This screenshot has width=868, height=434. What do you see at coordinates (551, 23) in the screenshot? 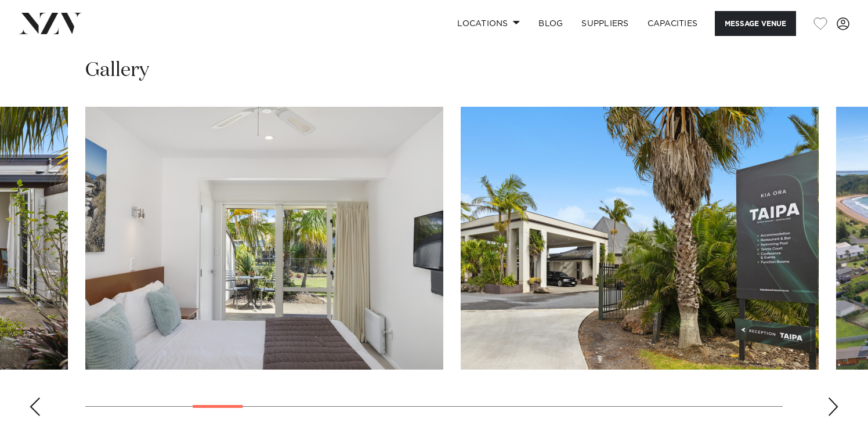
I see `a: BLOG` at bounding box center [551, 23].